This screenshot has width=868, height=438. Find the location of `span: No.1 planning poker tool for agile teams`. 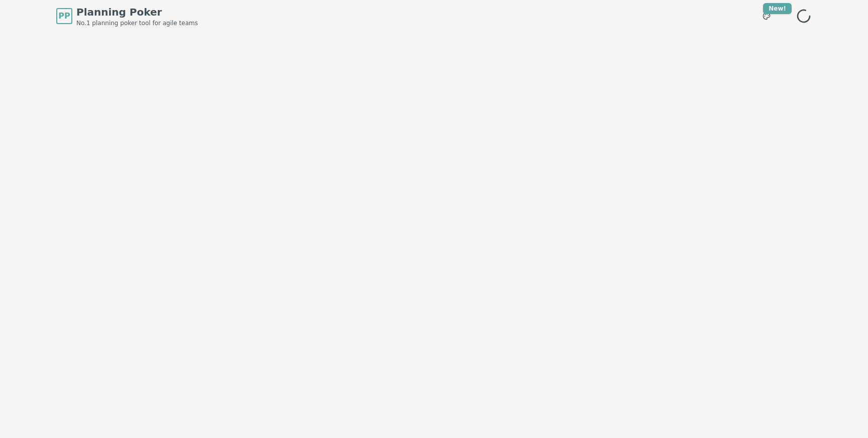

span: No.1 planning poker tool for agile teams is located at coordinates (137, 23).